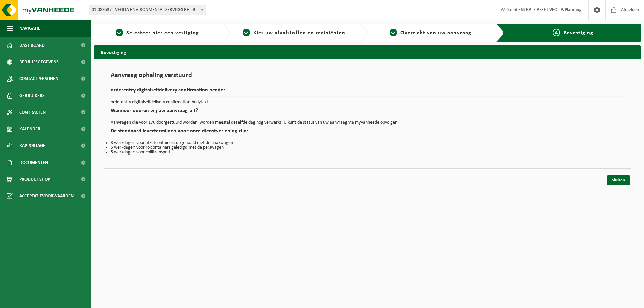 This screenshot has height=308, width=644. Describe the element at coordinates (157, 33) in the screenshot. I see `a: 1Selecteer hier een vestiging` at that location.